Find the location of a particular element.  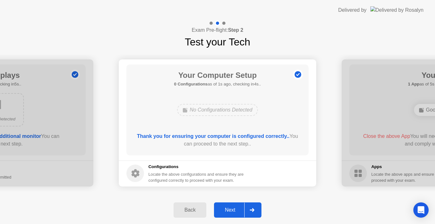

div: You can proceed to the next step.. is located at coordinates (217, 140).